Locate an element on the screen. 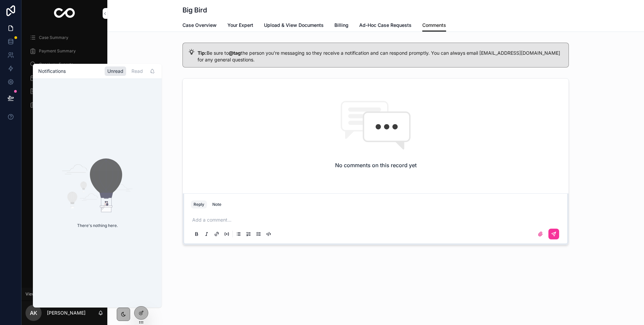 The width and height of the screenshot is (644, 325). span: Payment Summary is located at coordinates (58, 51).